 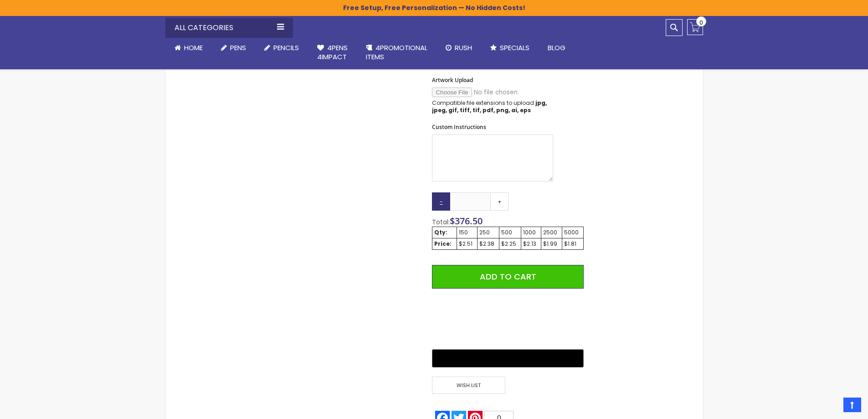 I want to click on a: Rush, so click(x=459, y=48).